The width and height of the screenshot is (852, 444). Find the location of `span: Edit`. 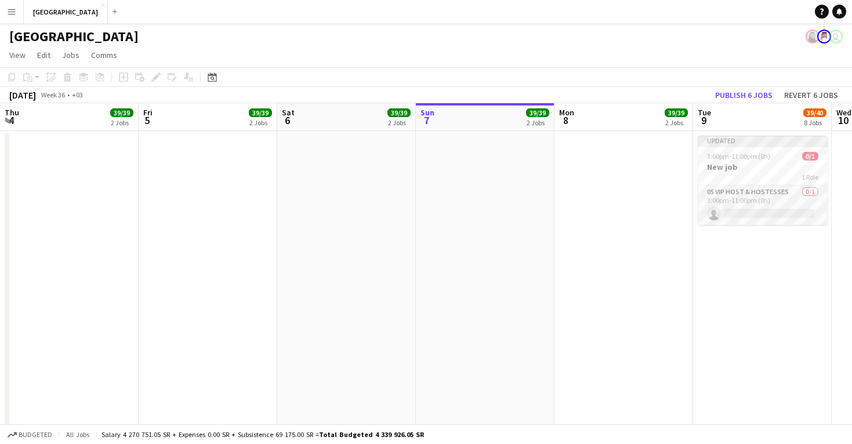

span: Edit is located at coordinates (43, 55).